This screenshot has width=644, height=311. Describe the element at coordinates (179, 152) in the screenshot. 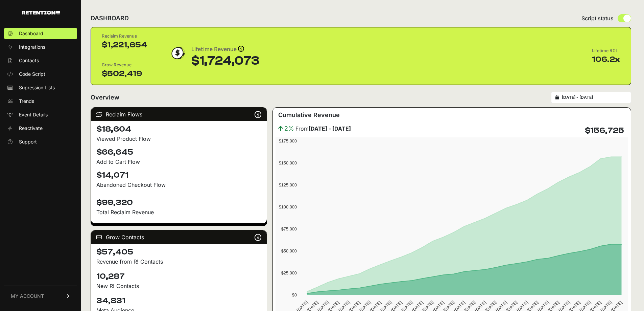

I see `h4: $66,645` at that location.